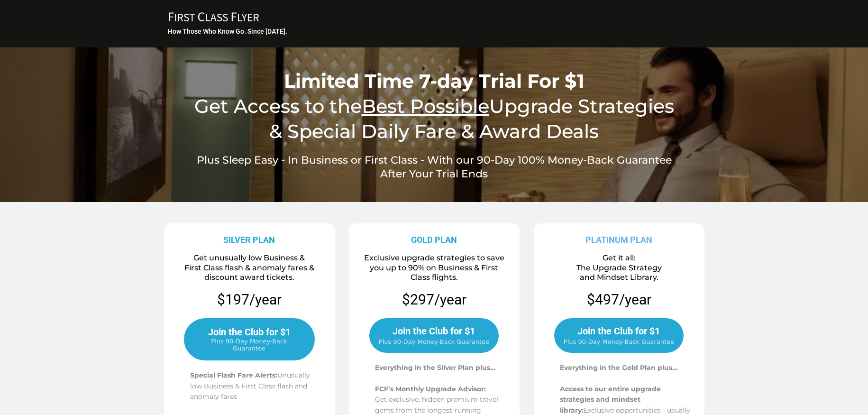  What do you see at coordinates (434, 106) in the screenshot?
I see `span: Get Access to the Upgrade Strategies` at bounding box center [434, 106].